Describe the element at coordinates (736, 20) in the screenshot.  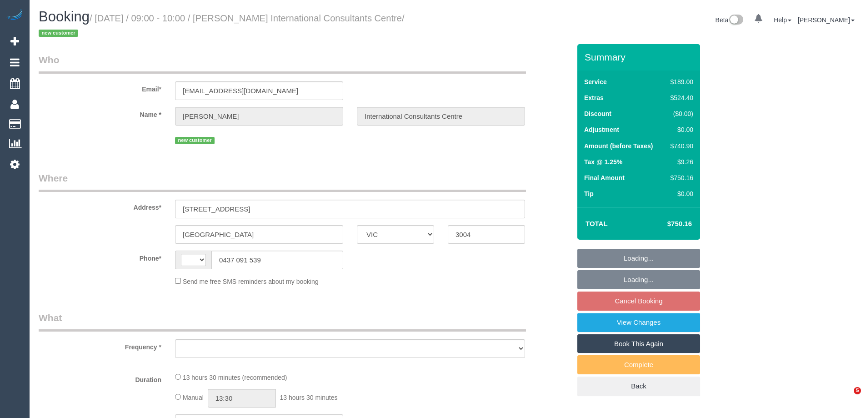
I see `img: New interface` at that location.